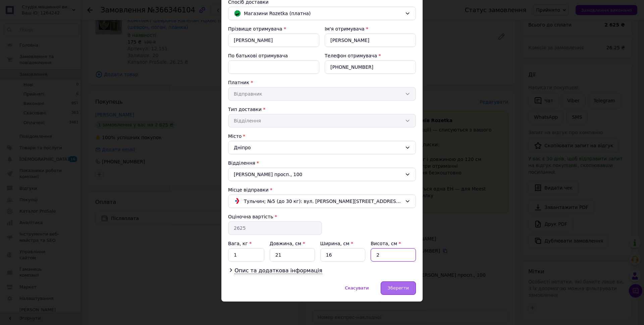  Describe the element at coordinates (278, 271) in the screenshot. I see `span: Опис та додаткова інформація` at that location.